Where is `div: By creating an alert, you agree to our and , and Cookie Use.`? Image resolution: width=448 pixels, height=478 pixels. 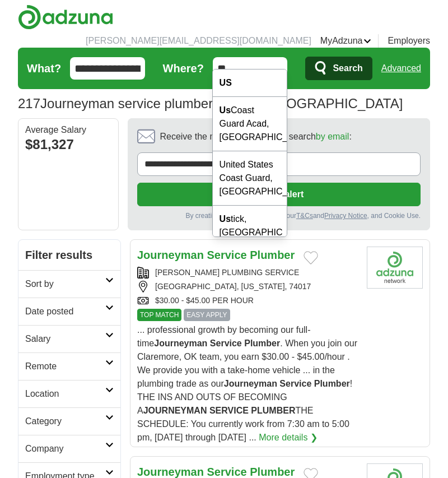
div: By creating an alert, you agree to our and , and Cookie Use. is located at coordinates (279, 216).